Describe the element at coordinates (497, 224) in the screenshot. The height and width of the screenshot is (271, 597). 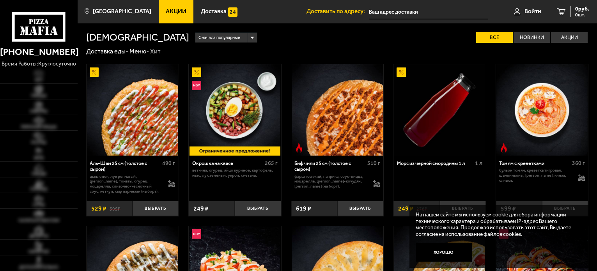
I see `p: На нашем сайте мы используем cookie для сбора информации технического характера и обрабатываем IP...` at that location.